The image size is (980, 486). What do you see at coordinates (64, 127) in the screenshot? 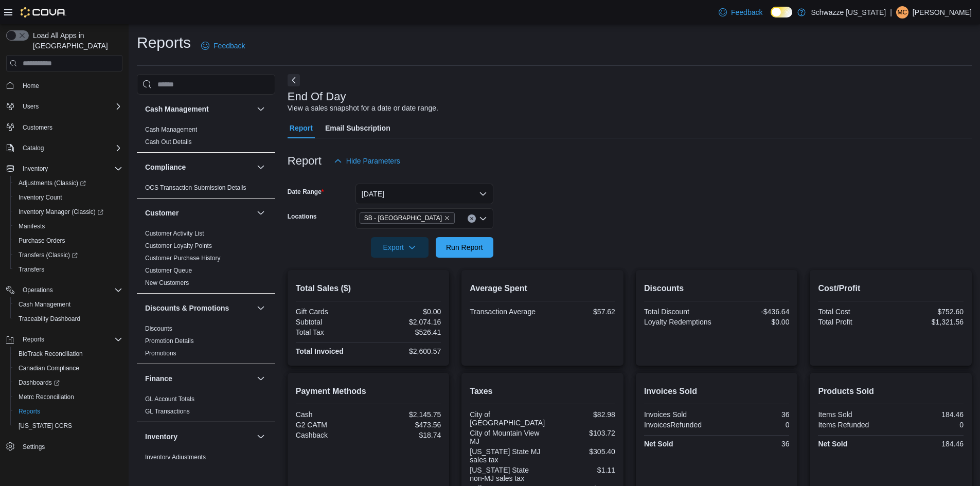
I see `button: Customers` at bounding box center [64, 127].